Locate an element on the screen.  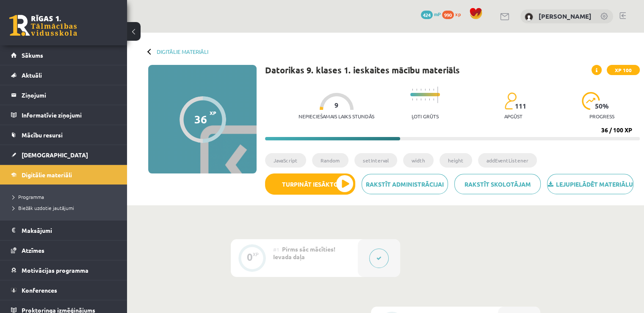
legend: Maksājumi is located at coordinates (69, 230).